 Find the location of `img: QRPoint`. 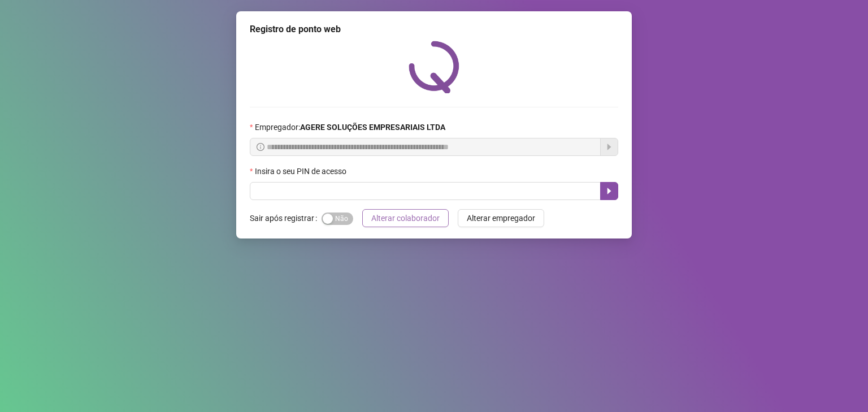

img: QRPoint is located at coordinates (434, 66).